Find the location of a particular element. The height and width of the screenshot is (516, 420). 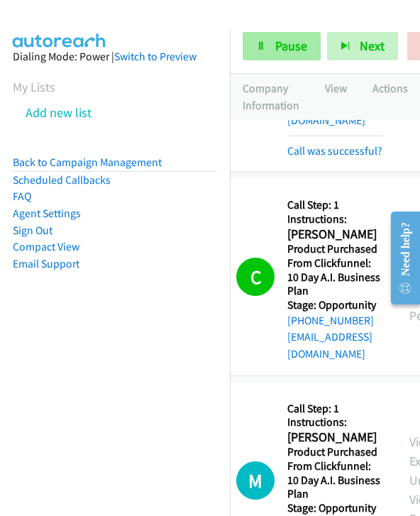

p: Actions is located at coordinates (390, 89).